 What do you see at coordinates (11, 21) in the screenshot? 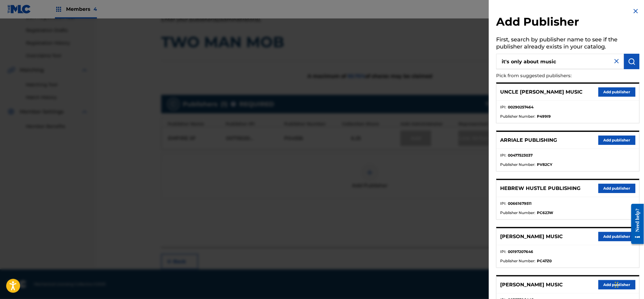
I see `div: Need help?` at bounding box center [11, 21].